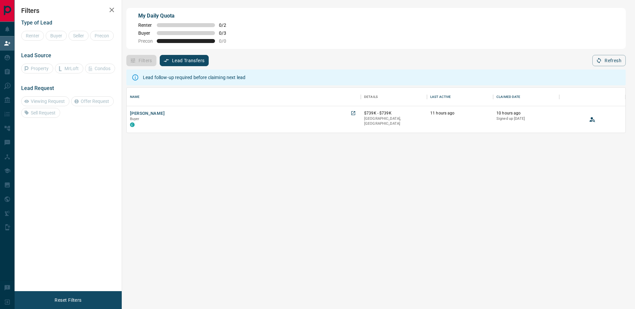  Describe the element at coordinates (132, 125) in the screenshot. I see `div: condos.ca` at that location.